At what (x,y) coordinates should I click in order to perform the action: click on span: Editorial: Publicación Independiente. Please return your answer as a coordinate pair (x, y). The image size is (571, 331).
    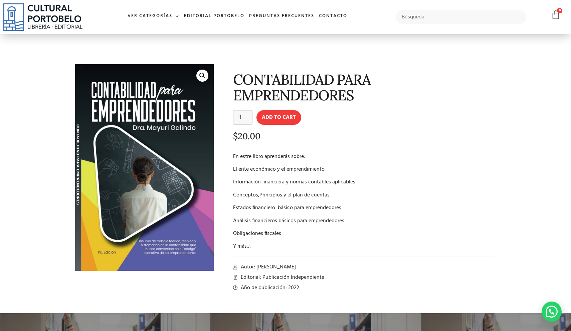
    Looking at the image, I should click on (282, 277).